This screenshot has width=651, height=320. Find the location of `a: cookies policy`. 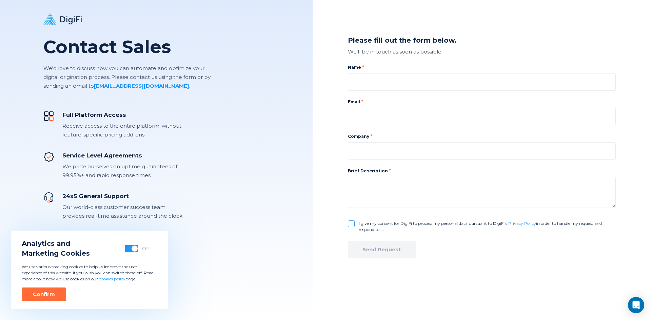

a: cookies policy is located at coordinates (112, 279).